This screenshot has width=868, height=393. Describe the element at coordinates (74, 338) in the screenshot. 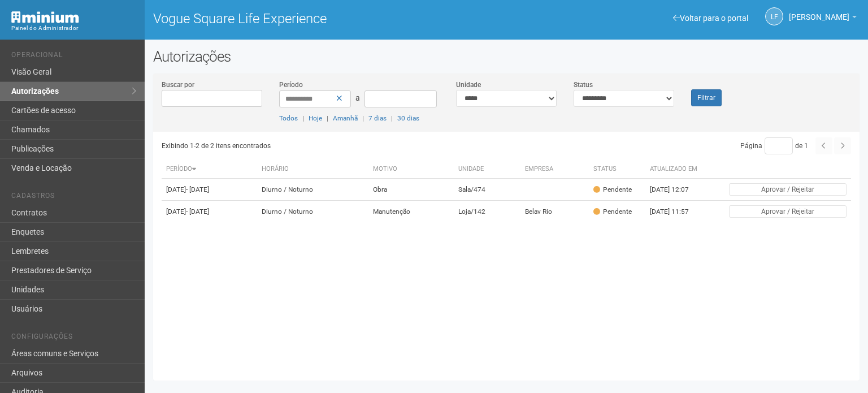

I see `li: Configurações` at that location.